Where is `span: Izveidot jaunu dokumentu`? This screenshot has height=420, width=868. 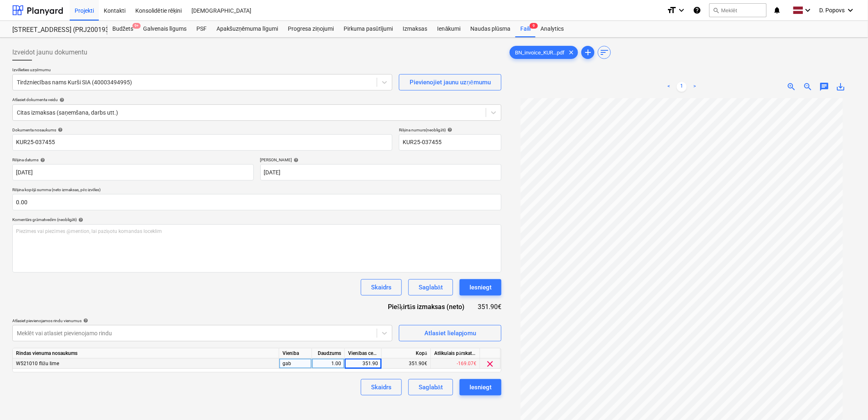
span: Izveidot jaunu dokumentu is located at coordinates (49, 52).